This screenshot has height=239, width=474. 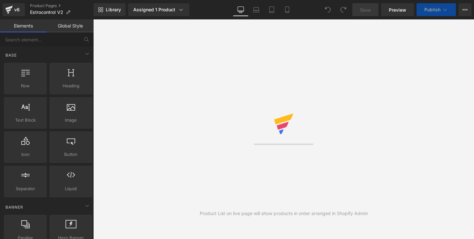 What do you see at coordinates (465, 10) in the screenshot?
I see `button: More` at bounding box center [465, 10].